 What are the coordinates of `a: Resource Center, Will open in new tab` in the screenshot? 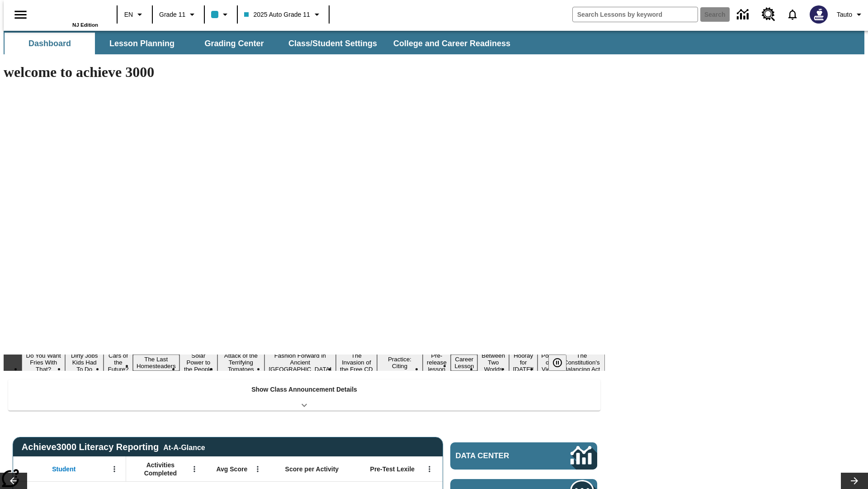 It's located at (769, 14).